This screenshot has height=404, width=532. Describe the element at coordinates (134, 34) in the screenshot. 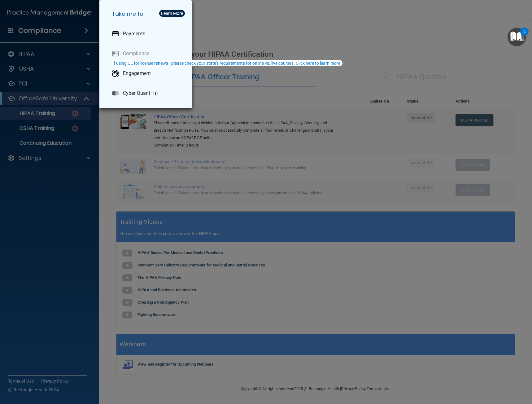

I see `p: Payments` at that location.